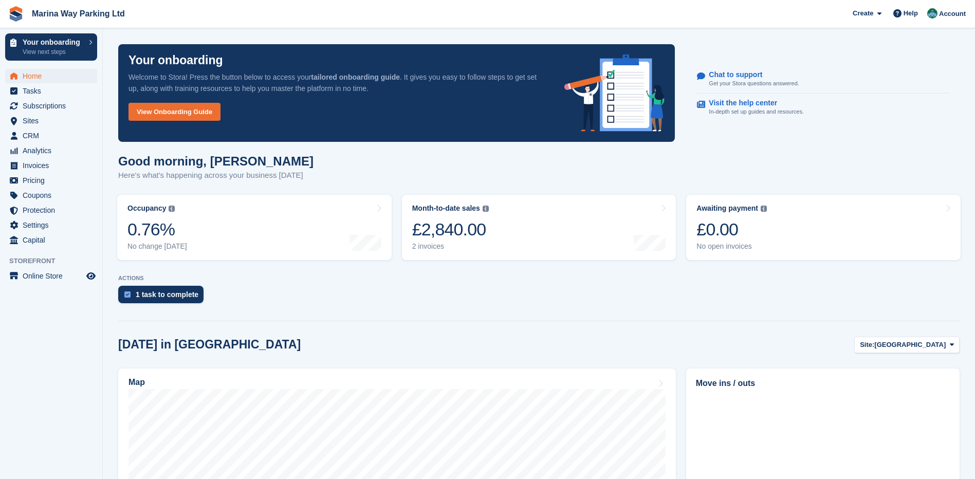 The width and height of the screenshot is (975, 479). Describe the element at coordinates (824, 107) in the screenshot. I see `a: Visit the help center In-depth set up guides and resources.` at that location.